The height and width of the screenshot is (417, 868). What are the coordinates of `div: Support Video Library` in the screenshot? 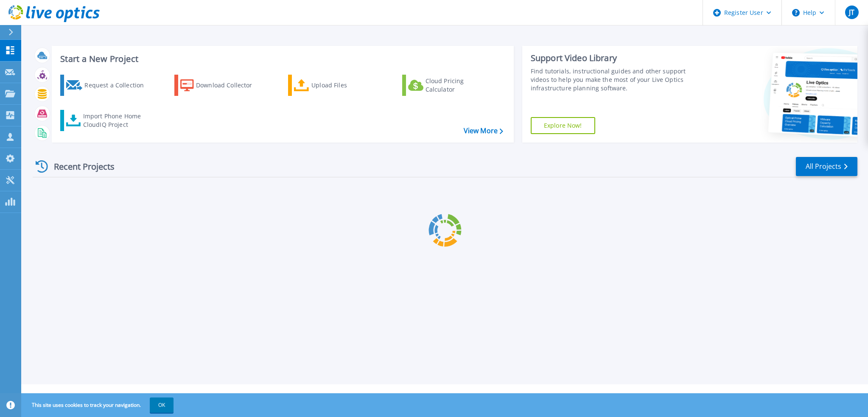 It's located at (616, 58).